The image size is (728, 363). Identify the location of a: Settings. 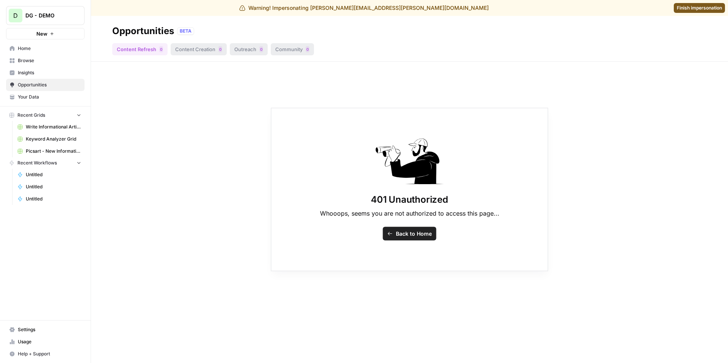
(45, 330).